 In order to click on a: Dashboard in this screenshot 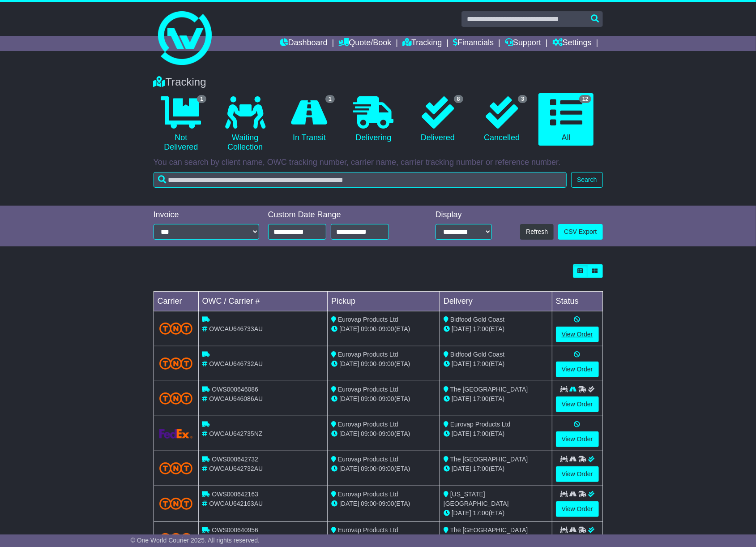, I will do `click(303, 44)`.